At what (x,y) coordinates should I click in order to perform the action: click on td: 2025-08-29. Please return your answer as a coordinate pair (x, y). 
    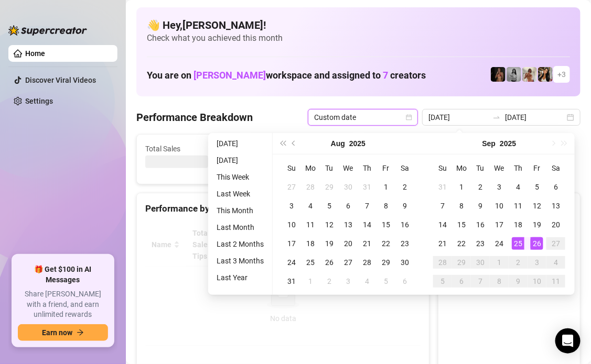
    Looking at the image, I should click on (386, 263).